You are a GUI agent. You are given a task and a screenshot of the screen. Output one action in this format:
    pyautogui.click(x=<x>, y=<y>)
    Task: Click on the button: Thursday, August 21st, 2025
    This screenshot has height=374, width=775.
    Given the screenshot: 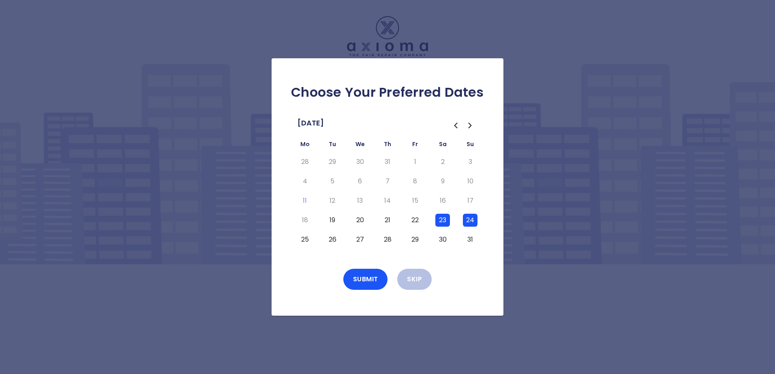 What is the action you would take?
    pyautogui.click(x=387, y=220)
    